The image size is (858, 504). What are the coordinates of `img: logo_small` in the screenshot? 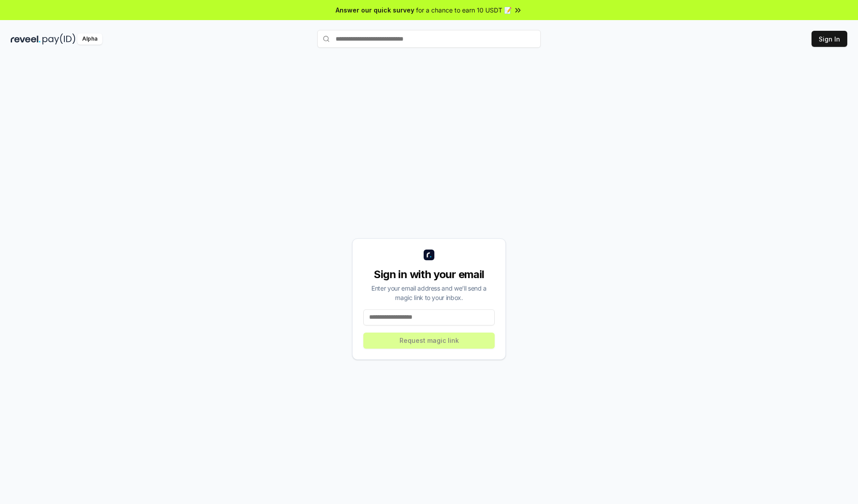 It's located at (429, 255).